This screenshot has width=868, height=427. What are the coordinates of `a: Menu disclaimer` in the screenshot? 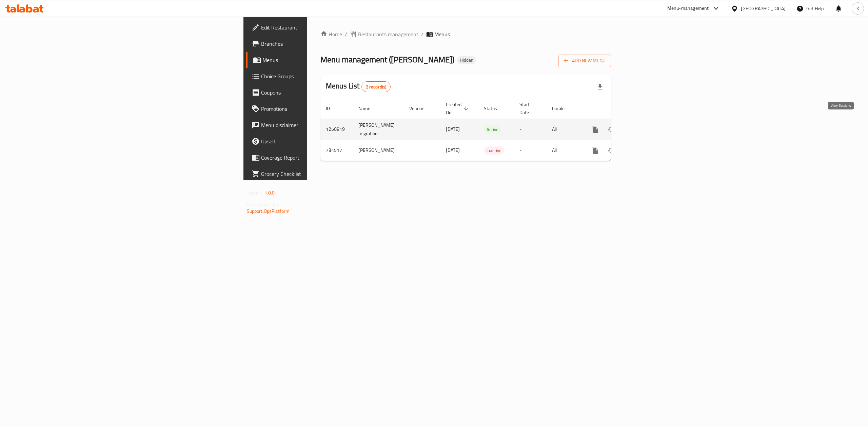 It's located at (317, 125).